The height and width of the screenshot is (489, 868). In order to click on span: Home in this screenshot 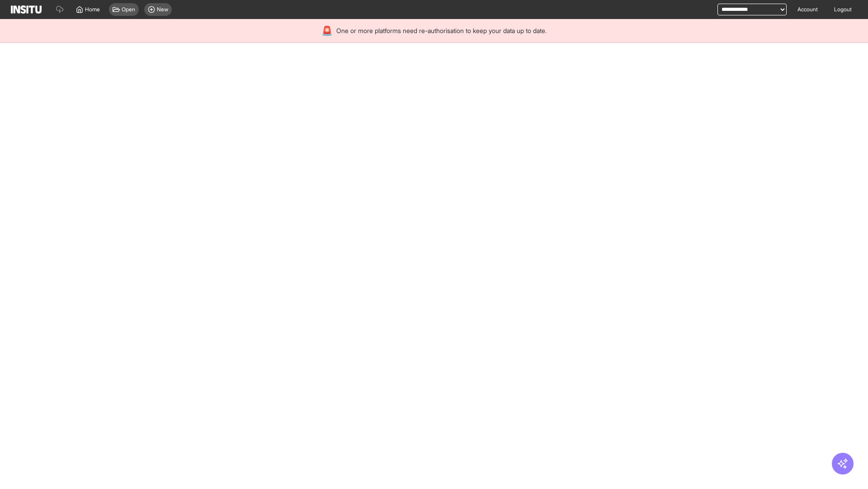, I will do `click(92, 10)`.